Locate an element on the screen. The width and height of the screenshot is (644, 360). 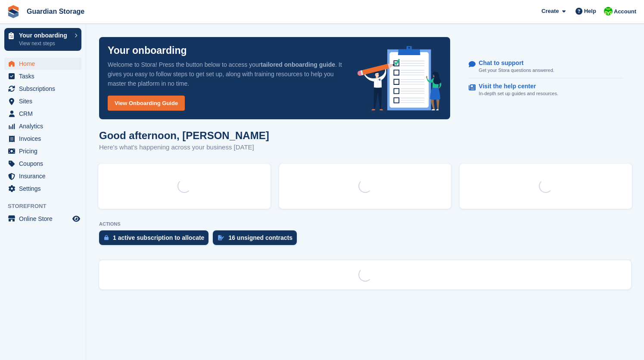
img: contract_signature_icon-13c848040528278c33f63329250d36e43548de30e8caae1d1a13099fd9432cc5.svg is located at coordinates (221, 238).